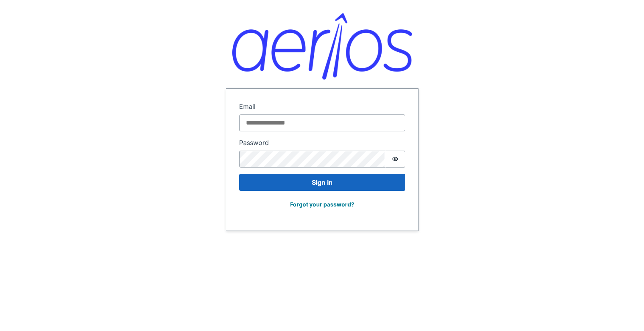 This screenshot has height=331, width=644. Describe the element at coordinates (322, 106) in the screenshot. I see `label: Email` at that location.